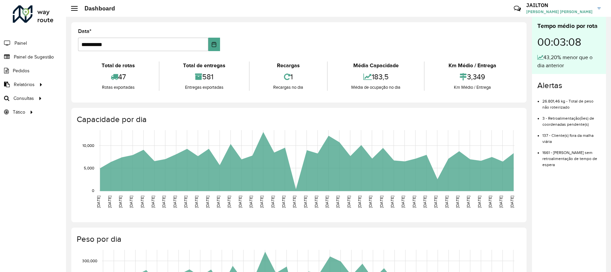 The width and height of the screenshot is (611, 272). I want to click on span: Pedidos, so click(21, 71).